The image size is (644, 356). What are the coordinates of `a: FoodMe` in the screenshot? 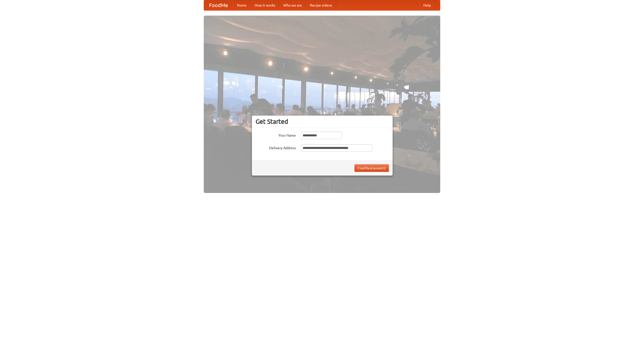 It's located at (218, 5).